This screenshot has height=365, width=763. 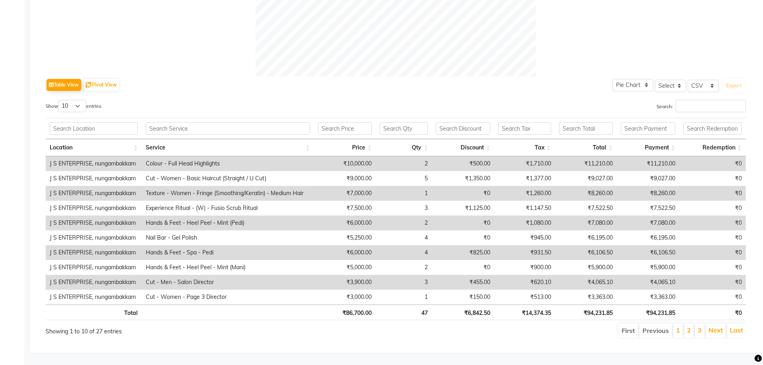 What do you see at coordinates (345, 297) in the screenshot?
I see `td: ₹3,000.00` at bounding box center [345, 297].